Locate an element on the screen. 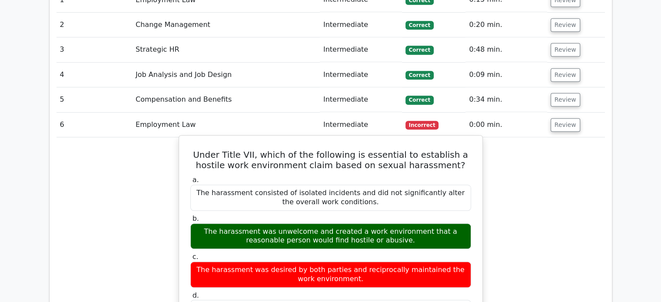 The width and height of the screenshot is (661, 302). div: The harassment consisted of isolated incidents and did not significantly alter the overall work c... is located at coordinates (331, 198).